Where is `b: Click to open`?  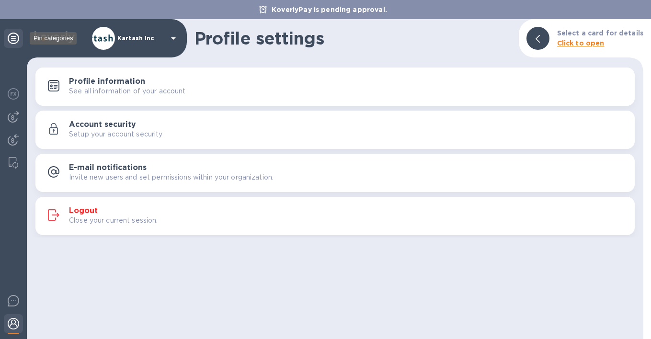
b: Click to open is located at coordinates (581, 43).